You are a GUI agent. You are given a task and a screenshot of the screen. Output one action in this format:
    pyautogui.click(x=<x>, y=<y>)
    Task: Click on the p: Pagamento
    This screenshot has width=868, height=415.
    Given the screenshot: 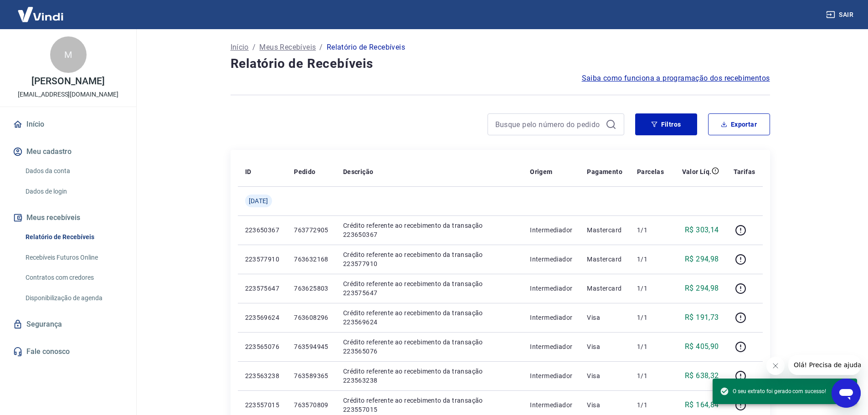 What is the action you would take?
    pyautogui.click(x=605, y=171)
    